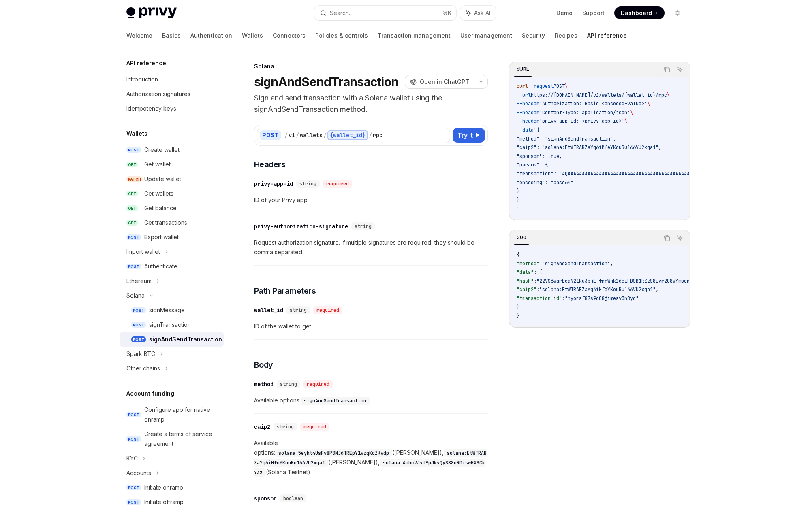 This screenshot has width=810, height=511. Describe the element at coordinates (371, 200) in the screenshot. I see `span: ID of your Privy app.` at that location.